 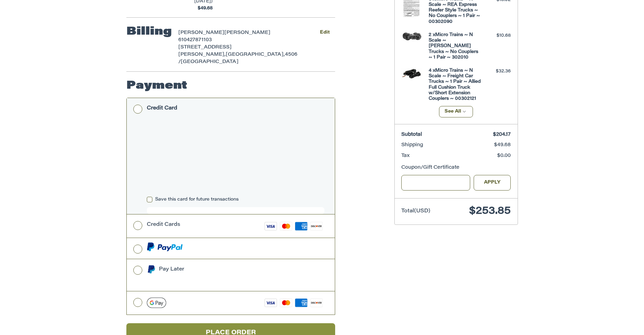 I want to click on div: $10.68, so click(x=497, y=36).